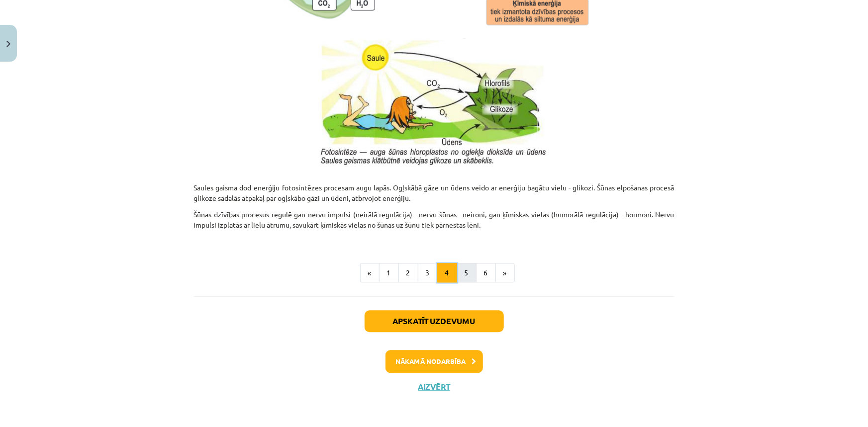  I want to click on button: 4, so click(447, 273).